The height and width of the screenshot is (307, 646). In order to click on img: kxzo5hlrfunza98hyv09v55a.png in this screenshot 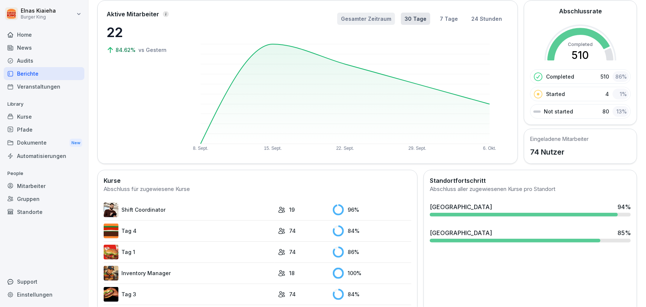, I will do `click(111, 252)`.